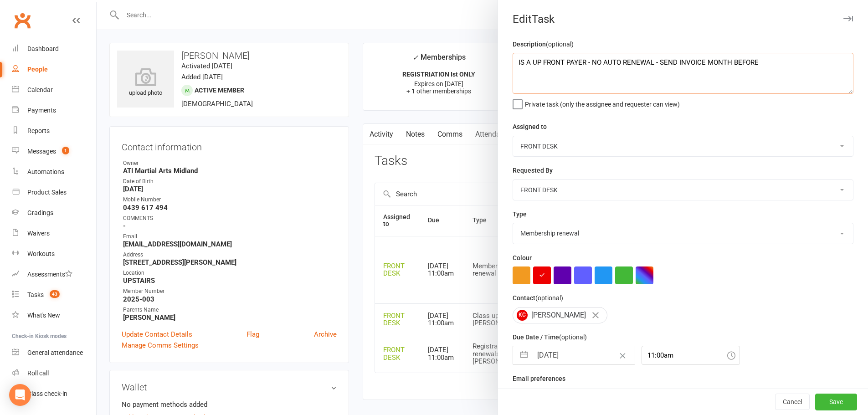 This screenshot has width=868, height=415. I want to click on label: Email preferences, so click(539, 379).